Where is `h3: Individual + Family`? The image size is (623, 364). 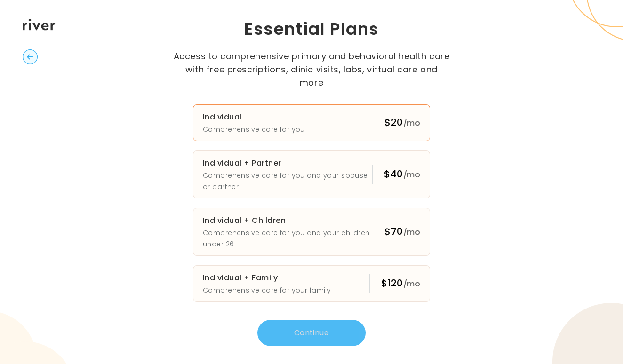
h3: Individual + Family is located at coordinates (267, 278).